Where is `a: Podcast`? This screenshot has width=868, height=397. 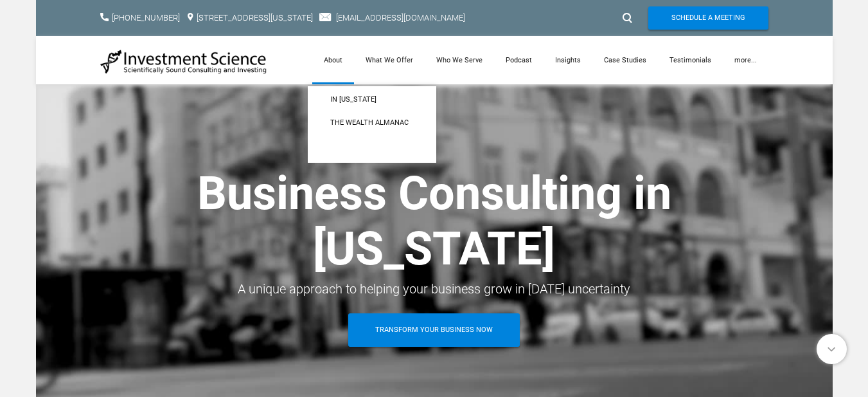 a: Podcast is located at coordinates (518, 60).